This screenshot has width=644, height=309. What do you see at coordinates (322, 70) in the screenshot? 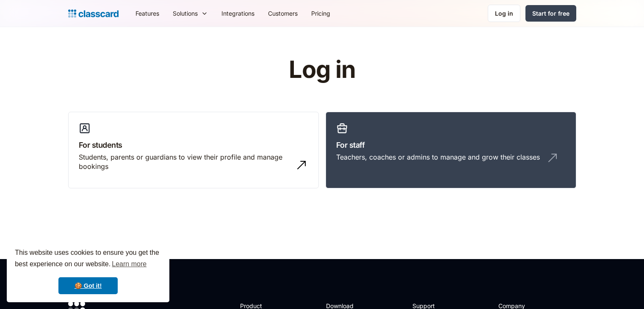
I see `h1: Log in` at bounding box center [322, 70].